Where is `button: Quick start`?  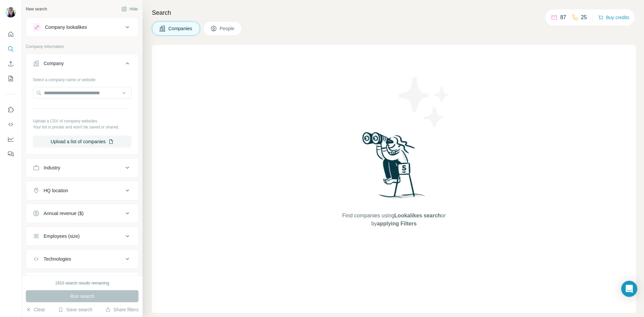
button: Quick start is located at coordinates (11, 34).